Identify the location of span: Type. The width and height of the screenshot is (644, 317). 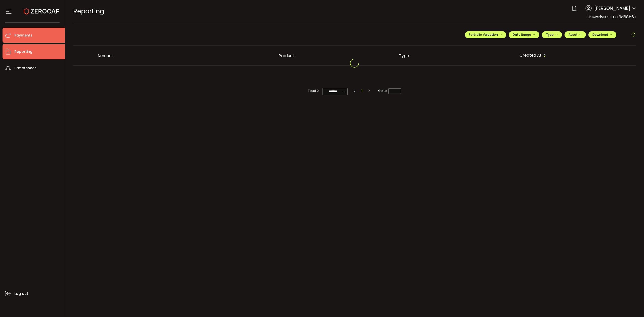
(552, 34).